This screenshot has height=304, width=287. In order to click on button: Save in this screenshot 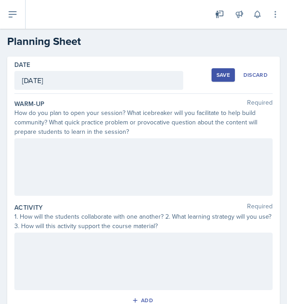, I will do `click(223, 75)`.